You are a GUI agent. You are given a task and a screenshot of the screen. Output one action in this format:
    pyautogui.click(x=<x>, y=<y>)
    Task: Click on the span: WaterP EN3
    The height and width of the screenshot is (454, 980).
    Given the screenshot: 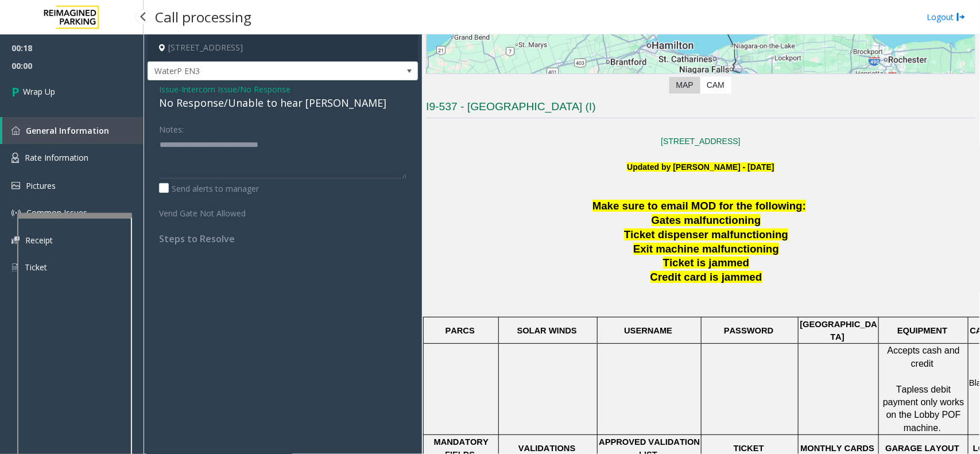 What is the action you would take?
    pyautogui.click(x=256, y=71)
    